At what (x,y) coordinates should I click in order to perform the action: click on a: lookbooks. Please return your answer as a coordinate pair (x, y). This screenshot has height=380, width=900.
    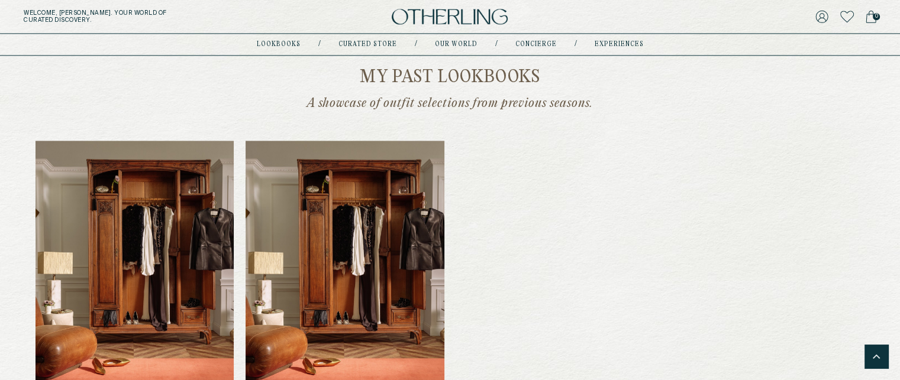
    Looking at the image, I should click on (279, 44).